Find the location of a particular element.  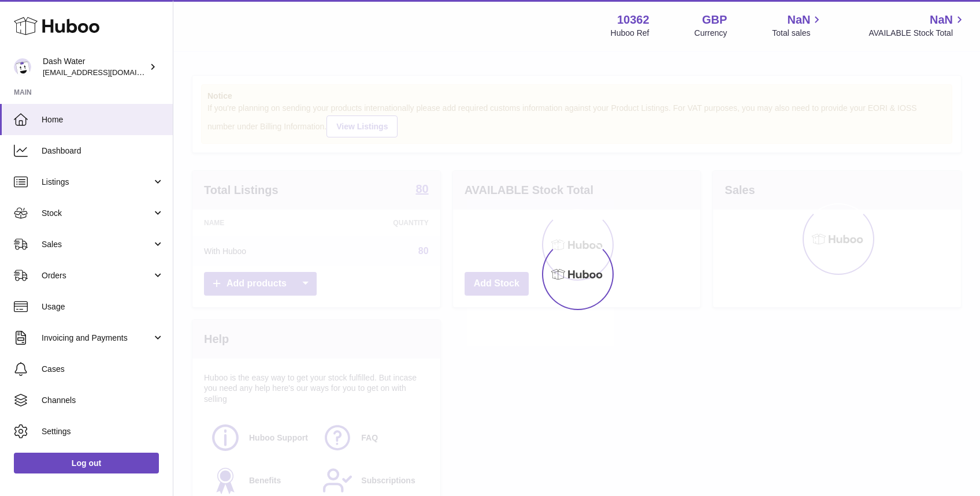

span: Channels is located at coordinates (103, 401).